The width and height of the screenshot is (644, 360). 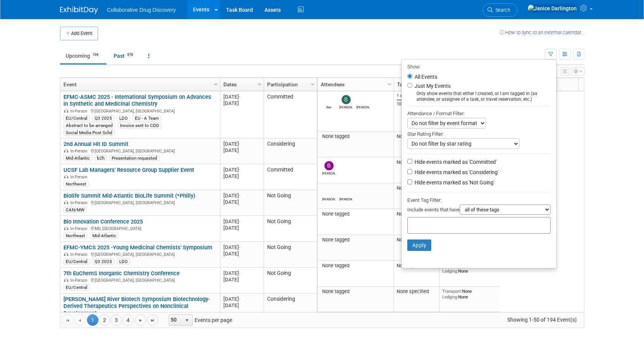 I want to click on label: Hide events marked as 'Committed', so click(x=455, y=162).